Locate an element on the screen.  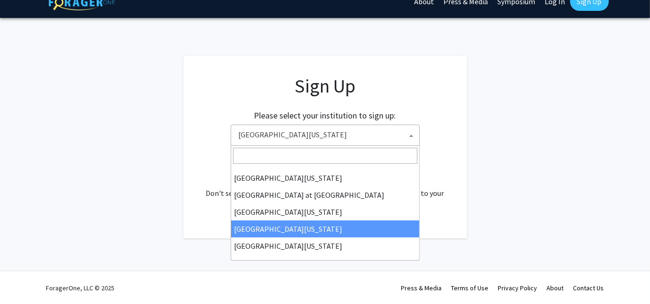
h1: Sign Up is located at coordinates (325, 86).